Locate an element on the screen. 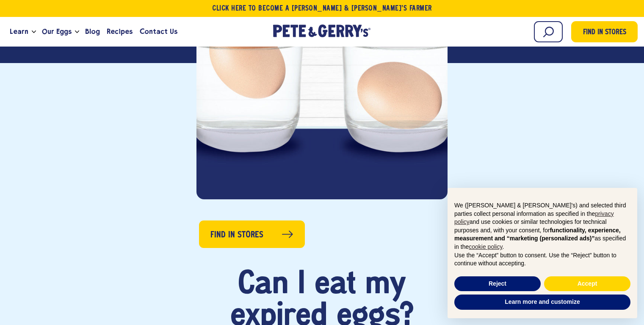 Image resolution: width=644 pixels, height=325 pixels. span: Blog is located at coordinates (93, 31).